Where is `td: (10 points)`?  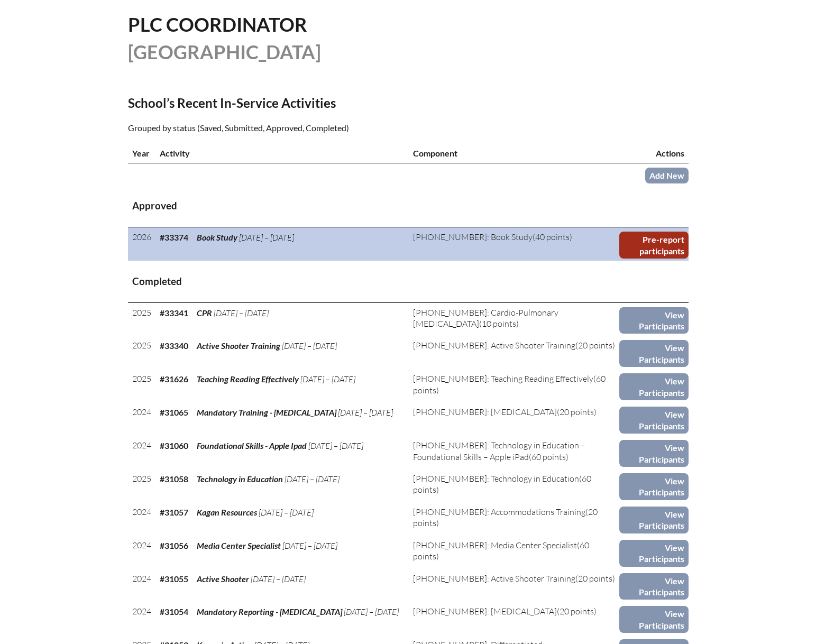 td: (10 points) is located at coordinates (514, 319).